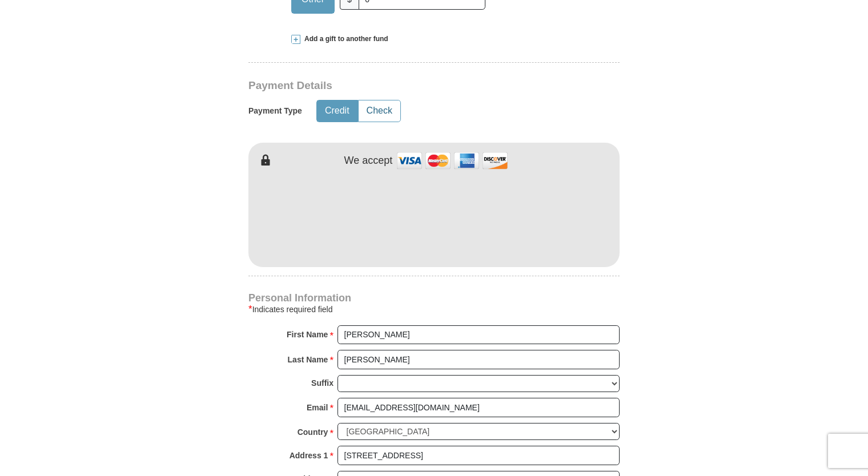 This screenshot has width=868, height=476. Describe the element at coordinates (322, 383) in the screenshot. I see `strong: Suffix` at that location.